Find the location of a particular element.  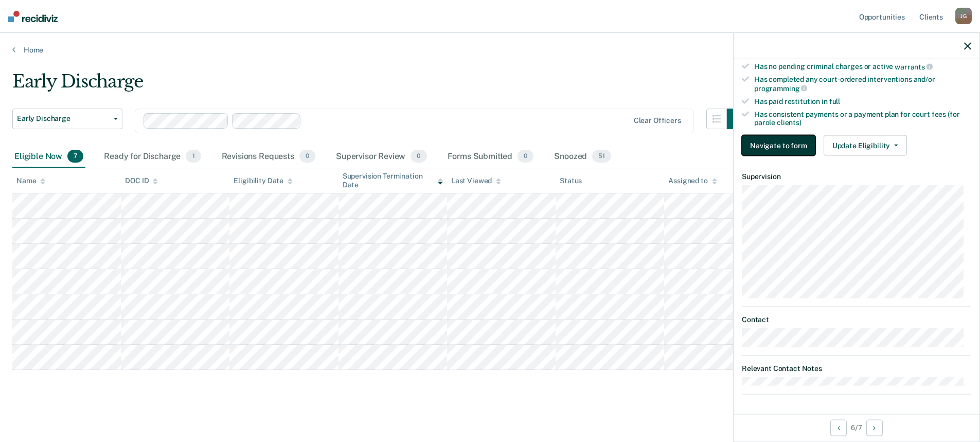

dt: Contact is located at coordinates (857, 319).